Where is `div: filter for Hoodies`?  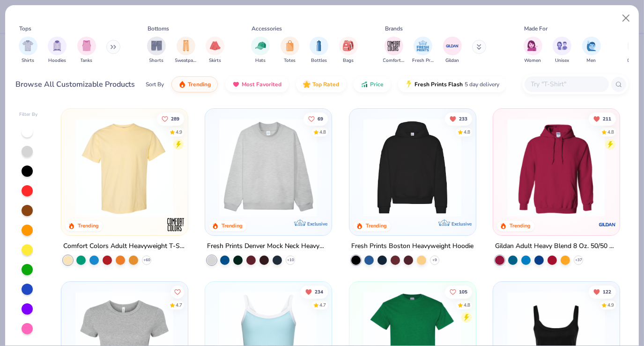
div: filter for Hoodies is located at coordinates (57, 50).